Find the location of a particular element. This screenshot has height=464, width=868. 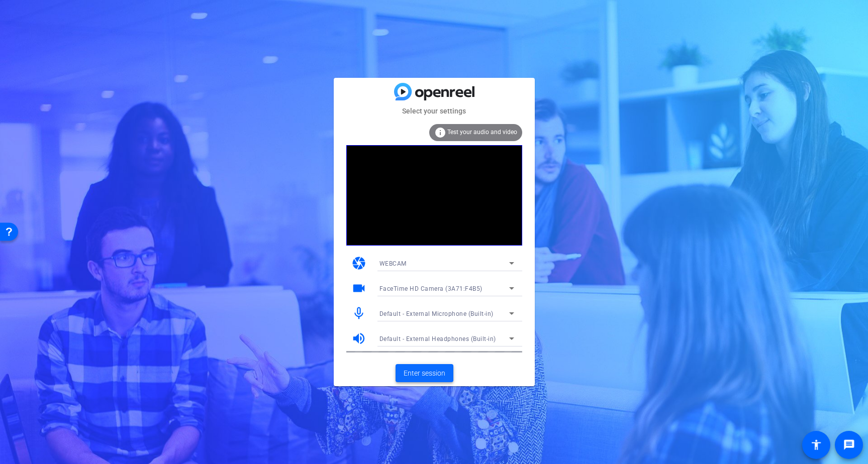

span: FaceTime HD Camera (3A71:F4B5) is located at coordinates (431, 289).